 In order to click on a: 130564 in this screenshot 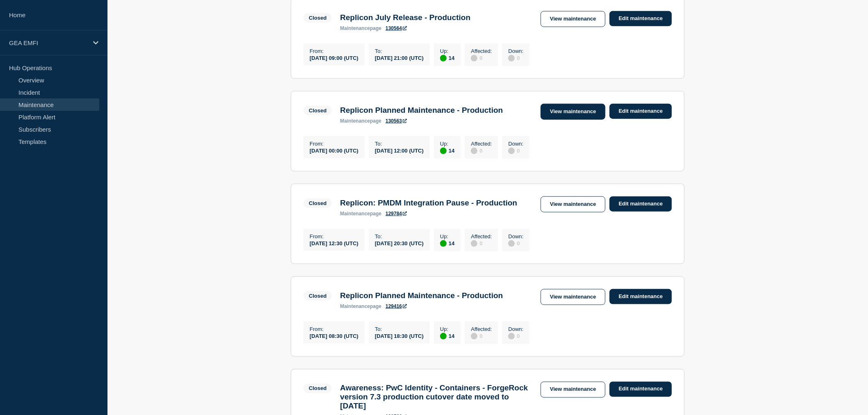, I will do `click(396, 28)`.